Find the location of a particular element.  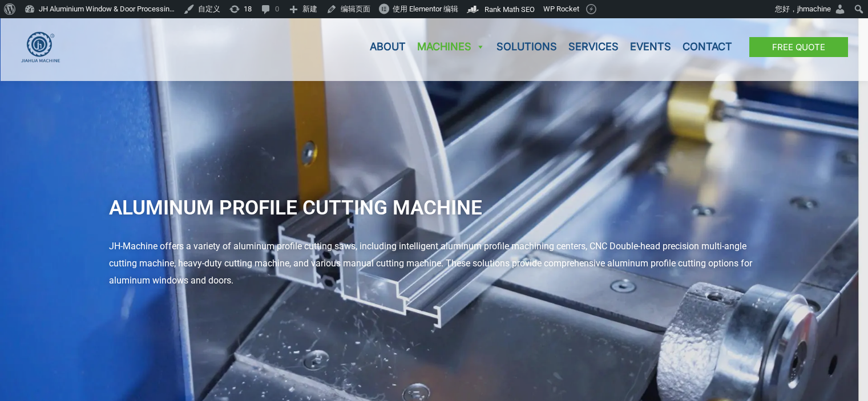

a: Contact is located at coordinates (707, 47).